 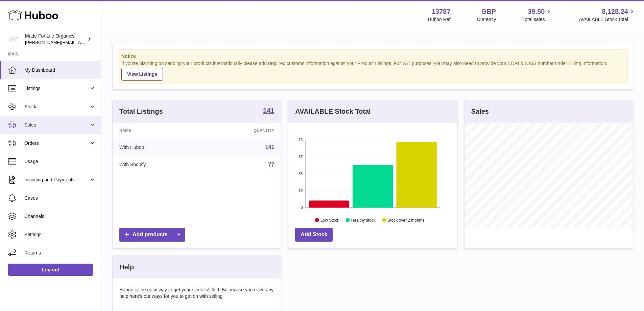 I want to click on text: 0, so click(x=302, y=208).